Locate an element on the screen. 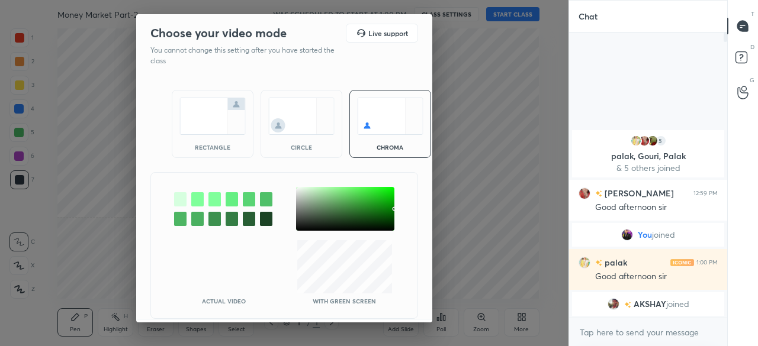 The image size is (758, 346). div: 12:59 PM is located at coordinates (705, 194).